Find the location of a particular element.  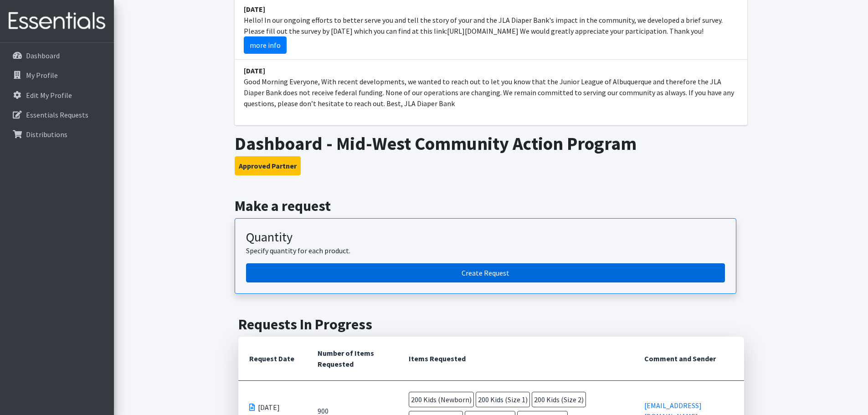

a: Edit My Profile is located at coordinates (57, 95).